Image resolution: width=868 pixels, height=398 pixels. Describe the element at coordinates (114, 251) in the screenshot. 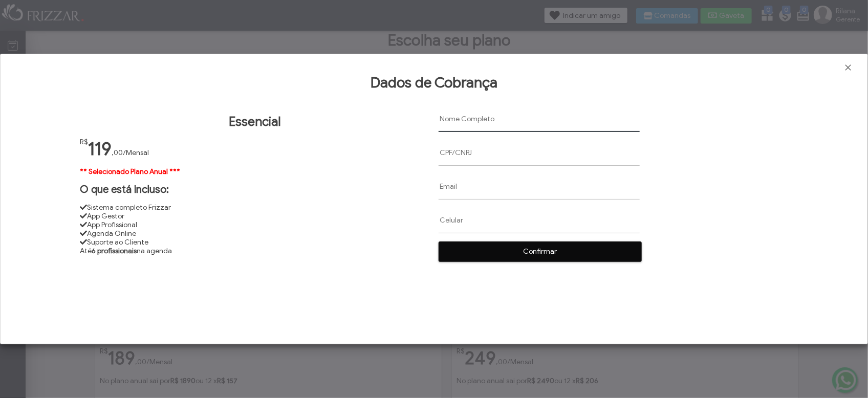

I see `strong: 6 profissionais` at that location.